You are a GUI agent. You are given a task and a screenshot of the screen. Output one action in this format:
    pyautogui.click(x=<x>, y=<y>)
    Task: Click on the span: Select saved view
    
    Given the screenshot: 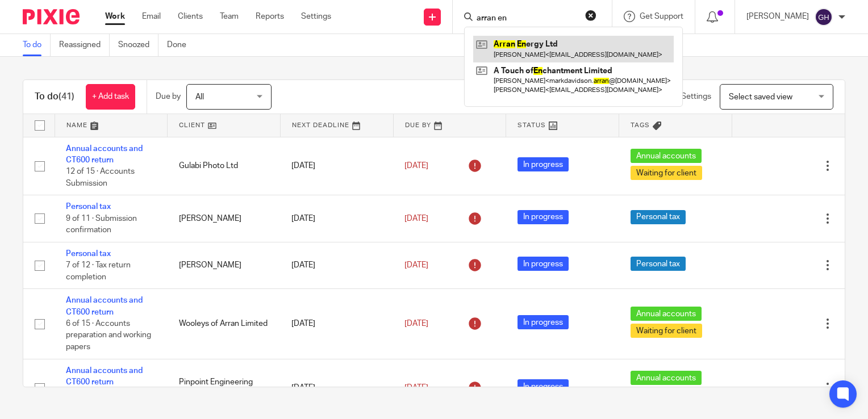 What is the action you would take?
    pyautogui.click(x=761, y=97)
    